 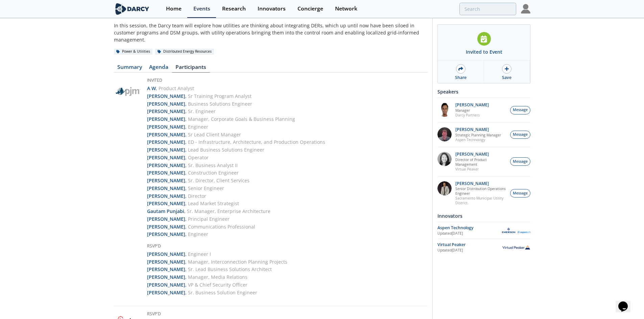 I want to click on p: Director of Product Management, so click(x=481, y=162).